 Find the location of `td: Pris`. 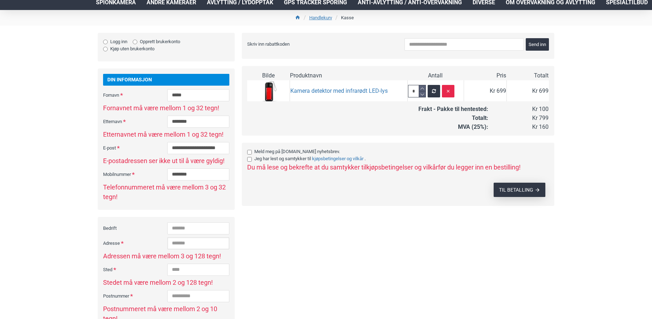

td: Pris is located at coordinates (485, 76).